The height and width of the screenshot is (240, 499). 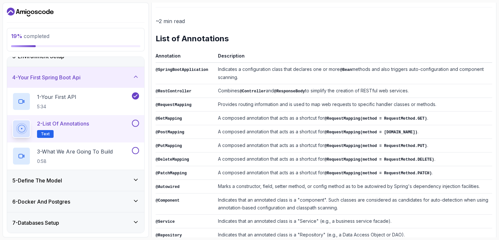 I want to click on td: Provides routing information and is used to map web requests to specific handler classes or methods., so click(x=354, y=105).